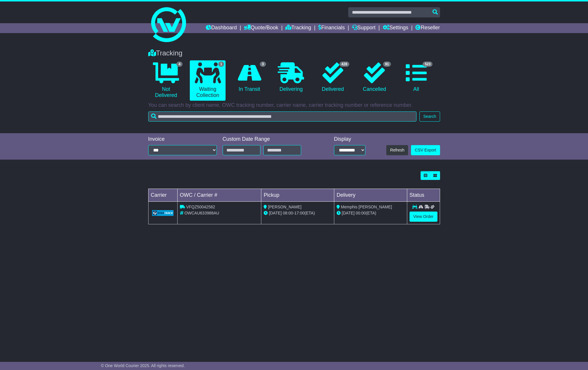 The height and width of the screenshot is (370, 588). Describe the element at coordinates (219, 195) in the screenshot. I see `td: OWC / Carrier #` at that location.